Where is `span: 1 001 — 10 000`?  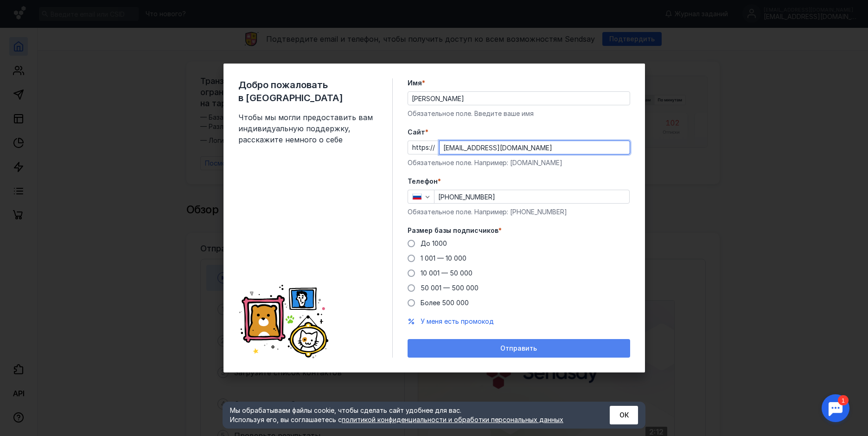 span: 1 001 — 10 000 is located at coordinates (443, 258).